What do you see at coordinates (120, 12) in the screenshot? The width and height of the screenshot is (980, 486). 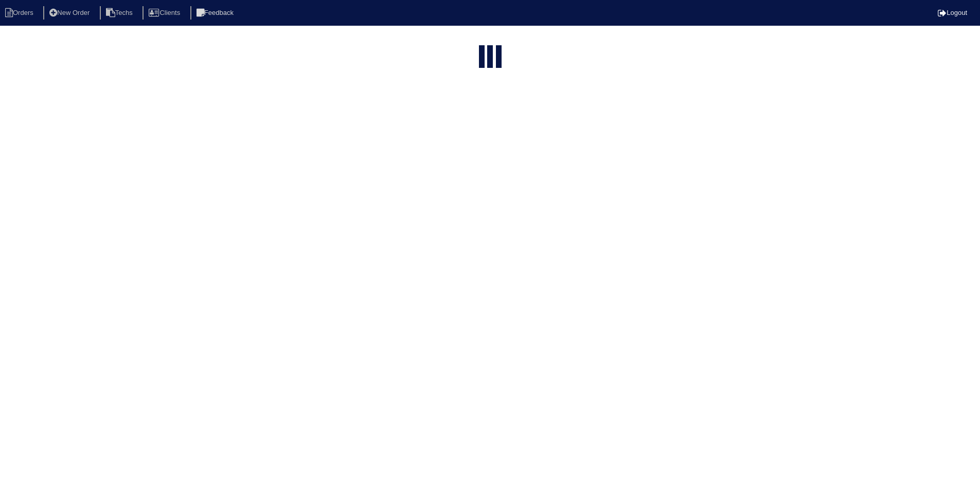 I see `a: Techs` at bounding box center [120, 12].